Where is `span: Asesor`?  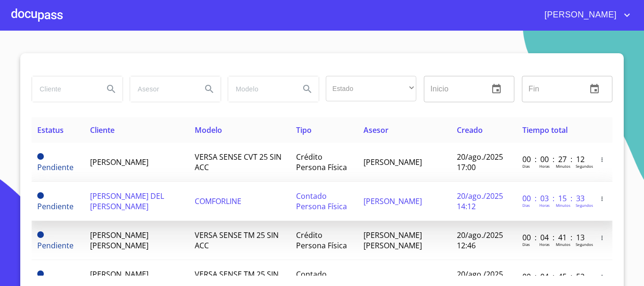 span: Asesor is located at coordinates (376, 130).